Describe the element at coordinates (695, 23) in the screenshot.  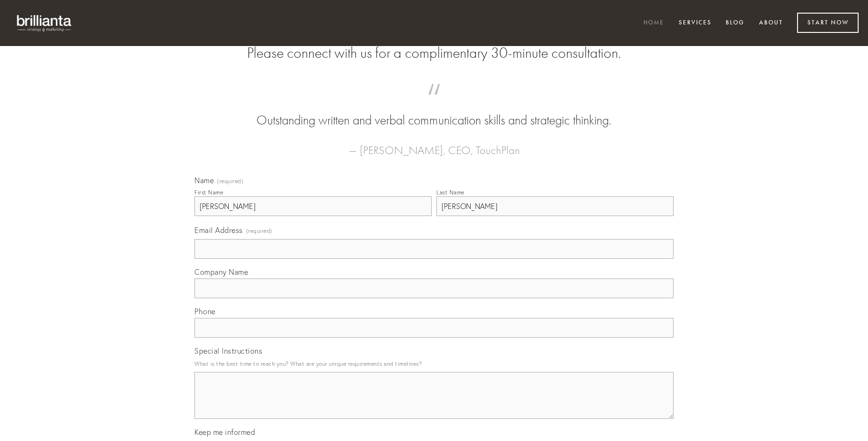
I see `a: Services` at that location.